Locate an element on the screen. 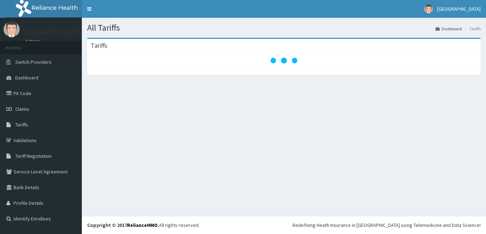 This screenshot has width=486, height=234. span: Tariffs is located at coordinates (22, 125).